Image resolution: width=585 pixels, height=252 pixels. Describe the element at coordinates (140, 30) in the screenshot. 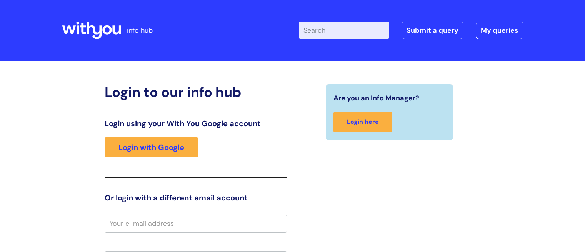

I see `p: info hub` at that location.